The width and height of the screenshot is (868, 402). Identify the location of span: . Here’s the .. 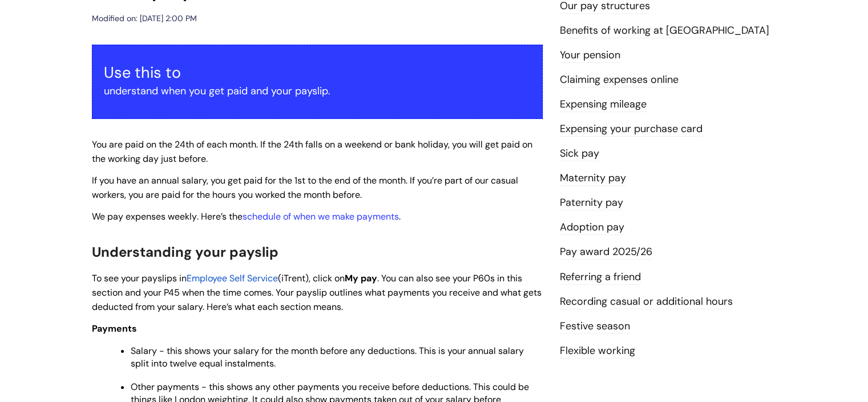
(246, 216).